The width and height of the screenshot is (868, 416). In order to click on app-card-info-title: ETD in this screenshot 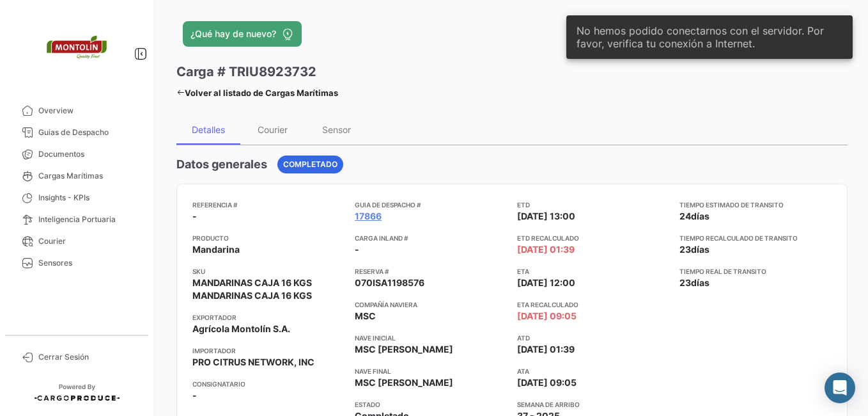, I will do `click(593, 205)`.